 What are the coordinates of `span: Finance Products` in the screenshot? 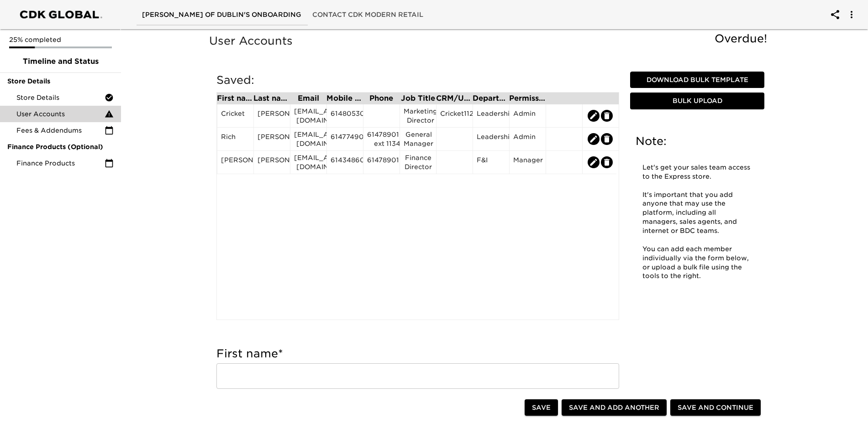 It's located at (60, 163).